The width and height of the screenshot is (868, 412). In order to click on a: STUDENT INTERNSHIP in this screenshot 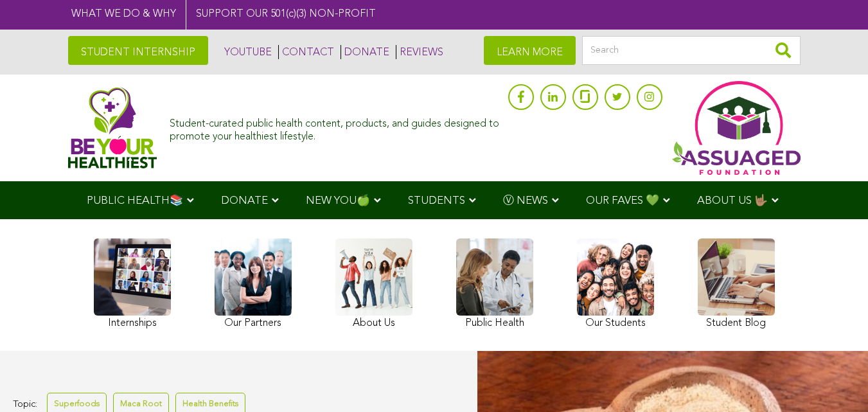, I will do `click(138, 50)`.